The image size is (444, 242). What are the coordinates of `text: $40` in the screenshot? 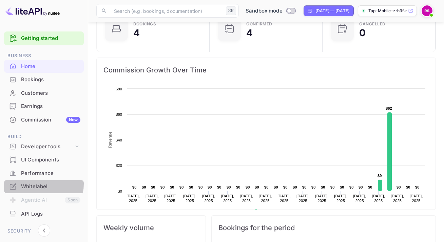 It's located at (119, 140).